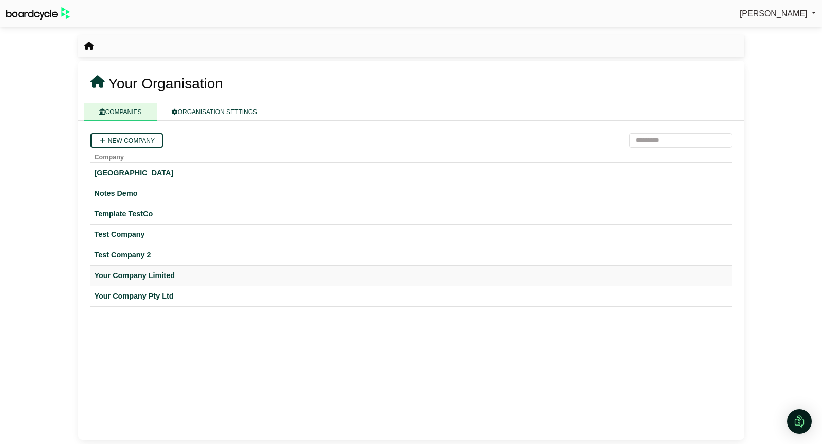 This screenshot has height=444, width=822. Describe the element at coordinates (166, 83) in the screenshot. I see `span: Your Organisation` at that location.